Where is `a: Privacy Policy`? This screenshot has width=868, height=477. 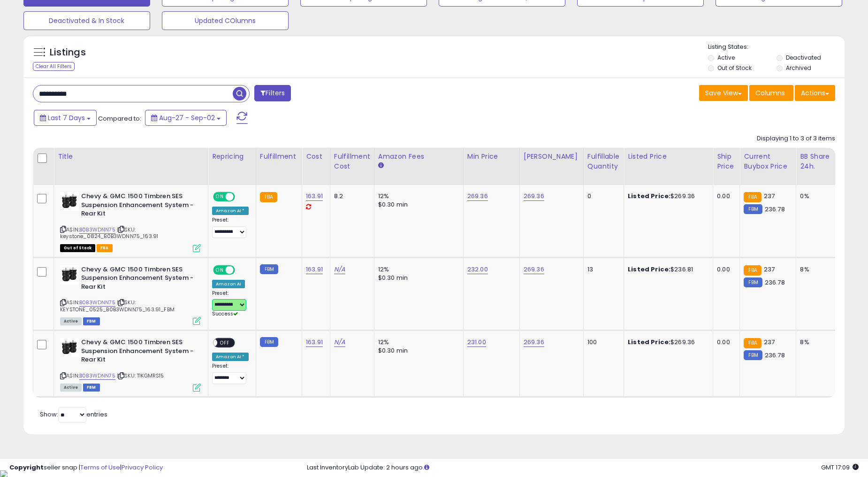 a: Privacy Policy is located at coordinates (142, 467).